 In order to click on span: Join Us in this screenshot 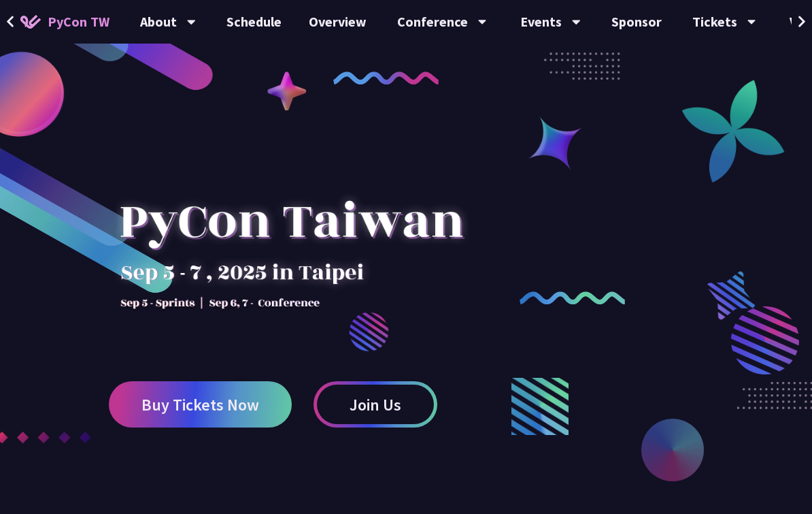, I will do `click(376, 404)`.